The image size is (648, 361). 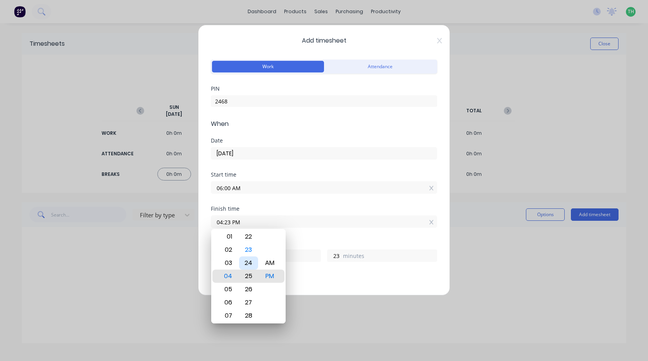 What do you see at coordinates (227, 237) in the screenshot?
I see `div: 01` at bounding box center [227, 237].